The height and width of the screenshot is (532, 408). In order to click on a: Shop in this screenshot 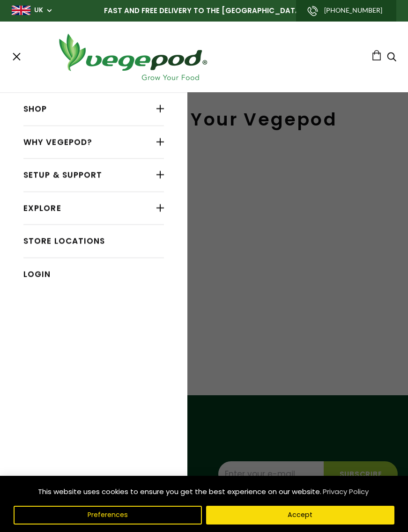, I will do `click(94, 109)`.